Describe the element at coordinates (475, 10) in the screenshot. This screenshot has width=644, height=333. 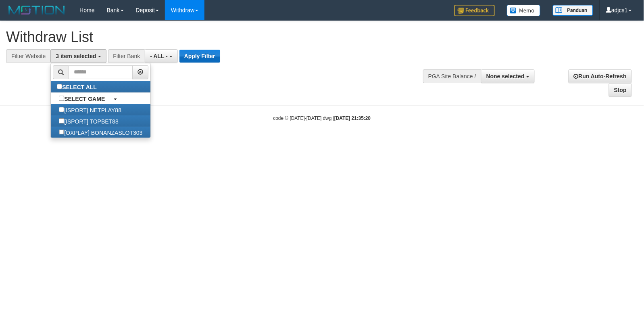
I see `img: Feedback.jpg` at that location.